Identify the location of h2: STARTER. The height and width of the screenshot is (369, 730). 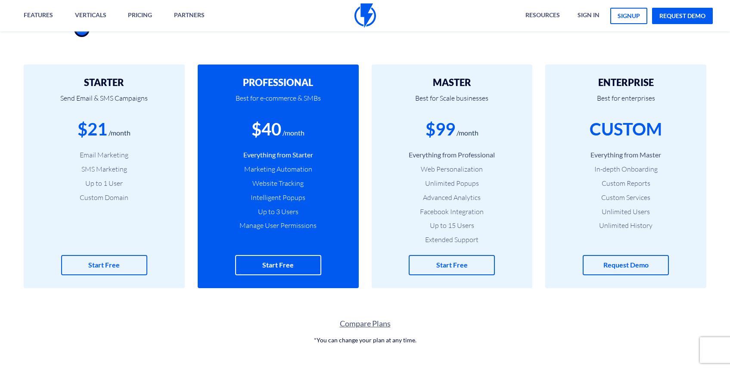
(104, 83).